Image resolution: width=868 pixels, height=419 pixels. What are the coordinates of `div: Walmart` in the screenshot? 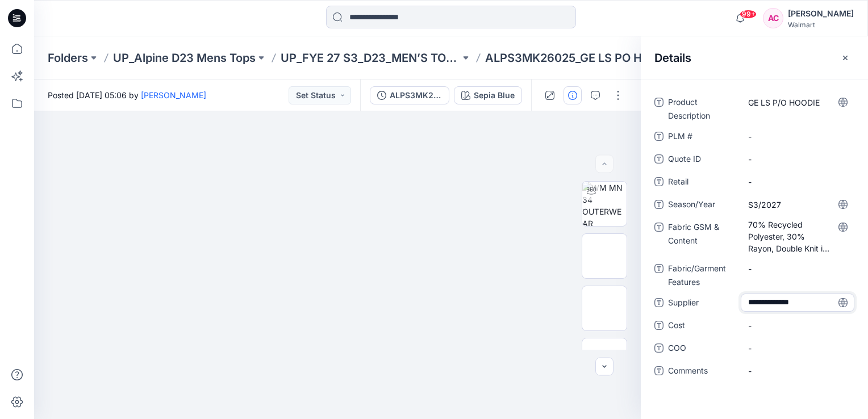 It's located at (821, 24).